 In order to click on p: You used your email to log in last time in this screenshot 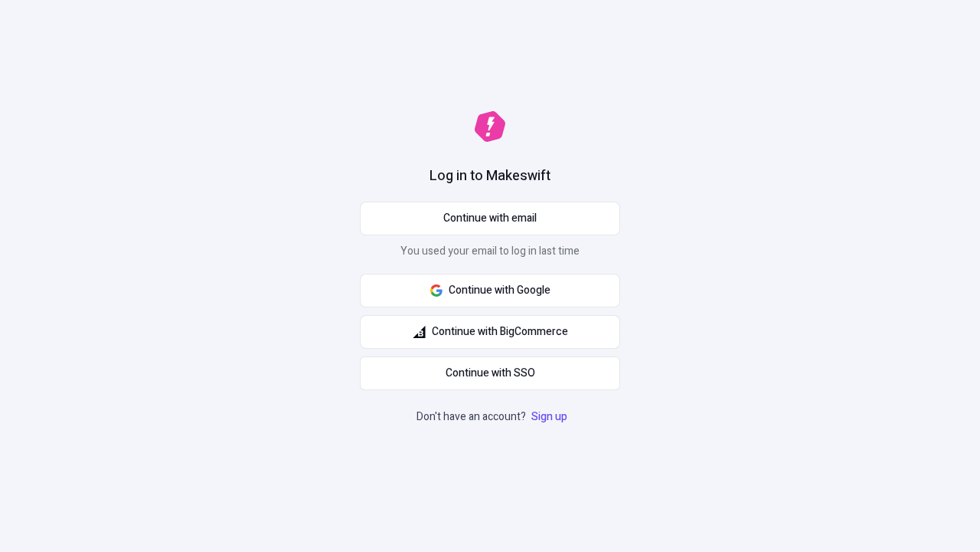, I will do `click(490, 255)`.